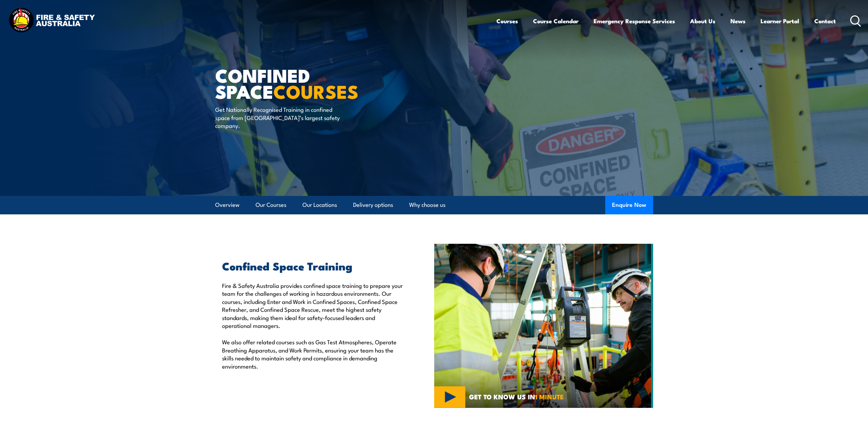  What do you see at coordinates (271, 205) in the screenshot?
I see `a: Our Courses` at bounding box center [271, 205].